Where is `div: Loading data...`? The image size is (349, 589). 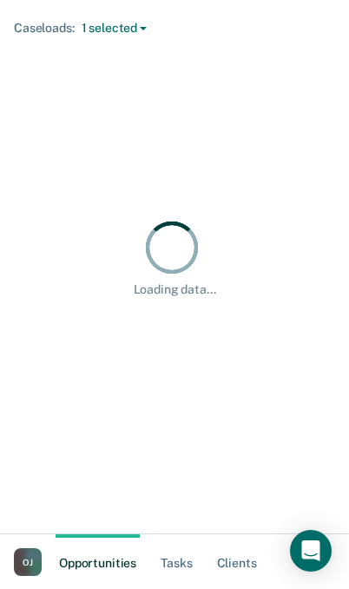
div: Loading data... is located at coordinates (175, 289).